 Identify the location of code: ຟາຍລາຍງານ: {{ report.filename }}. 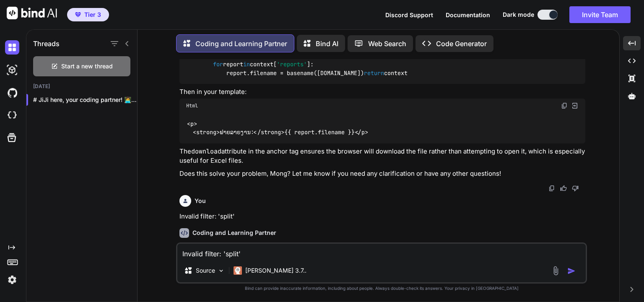
(277, 128).